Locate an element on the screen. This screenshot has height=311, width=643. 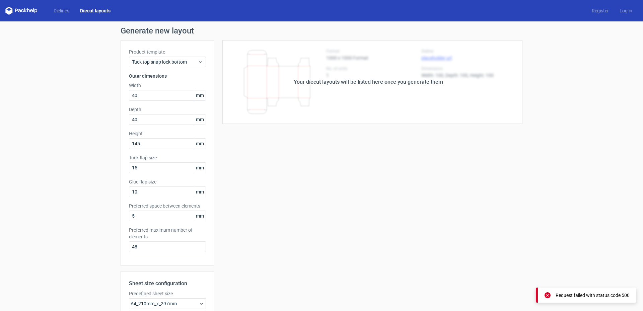
h3: Outer dimensions is located at coordinates (168, 76).